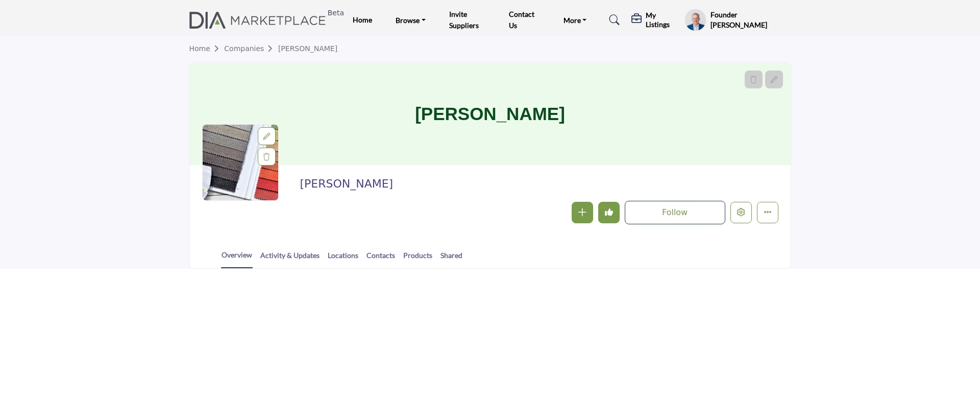 Image resolution: width=980 pixels, height=420 pixels. I want to click on a: Locations, so click(343, 258).